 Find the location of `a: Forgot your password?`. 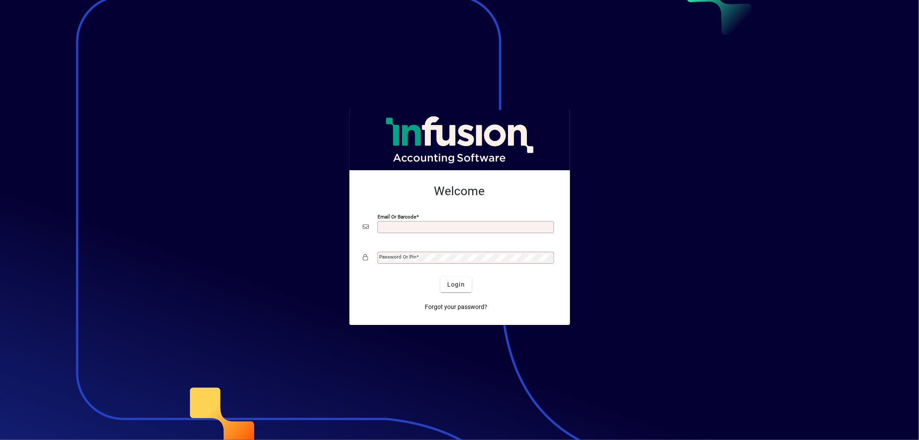

a: Forgot your password? is located at coordinates (456, 307).